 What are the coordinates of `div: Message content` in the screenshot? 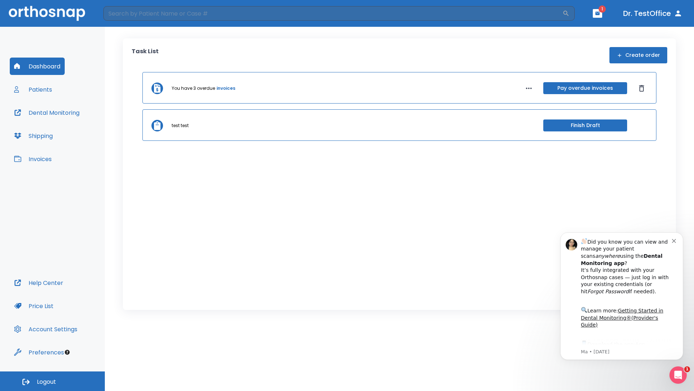 It's located at (77, 68).